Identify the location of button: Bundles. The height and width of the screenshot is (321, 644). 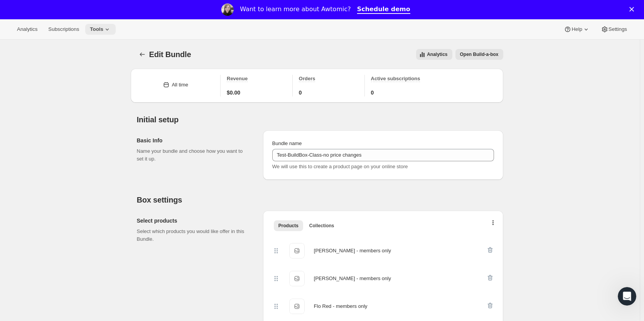
(142, 54).